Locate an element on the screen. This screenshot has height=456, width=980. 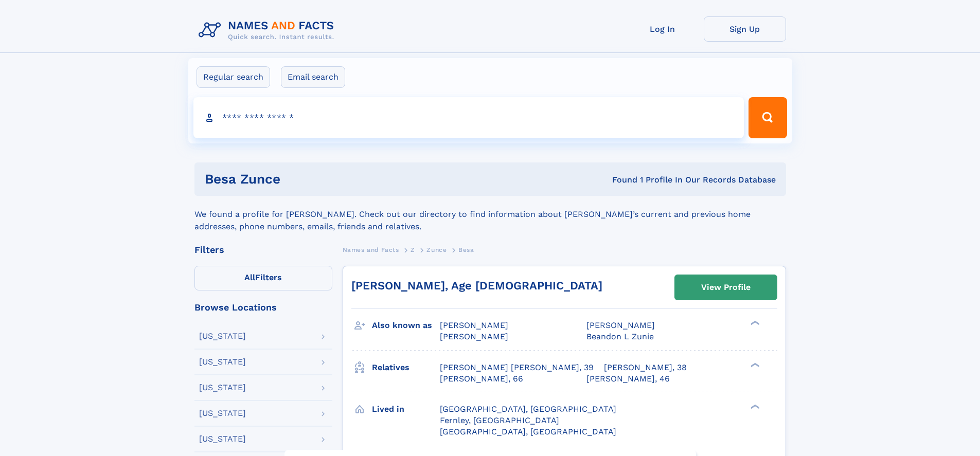
label: Filters is located at coordinates (263, 278).